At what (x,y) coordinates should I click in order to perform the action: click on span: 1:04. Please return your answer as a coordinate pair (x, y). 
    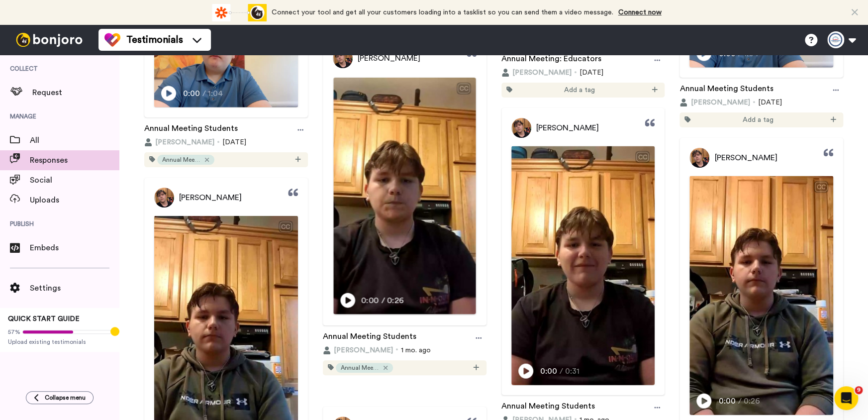
    Looking at the image, I should click on (217, 93).